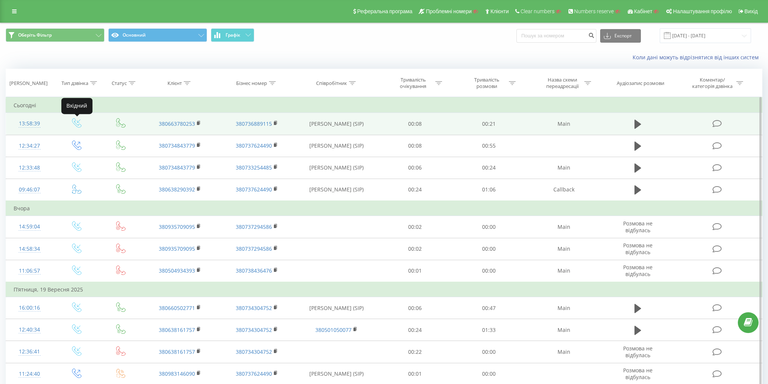  What do you see at coordinates (29, 146) in the screenshot?
I see `div: 12:34:27` at bounding box center [29, 146].